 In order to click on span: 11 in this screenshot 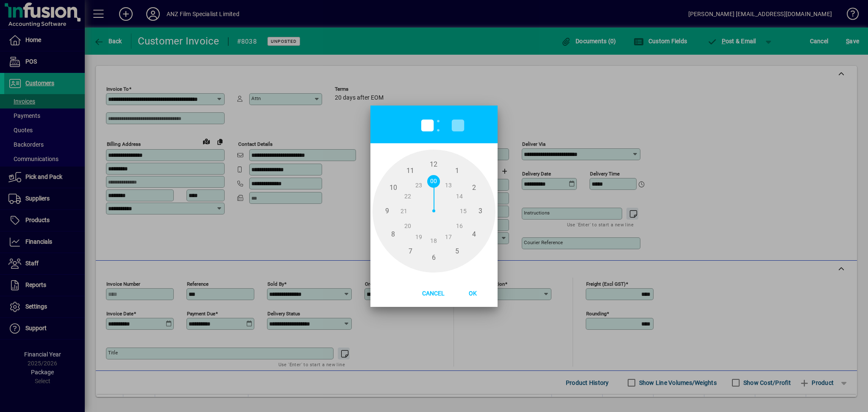, I will do `click(411, 170)`.